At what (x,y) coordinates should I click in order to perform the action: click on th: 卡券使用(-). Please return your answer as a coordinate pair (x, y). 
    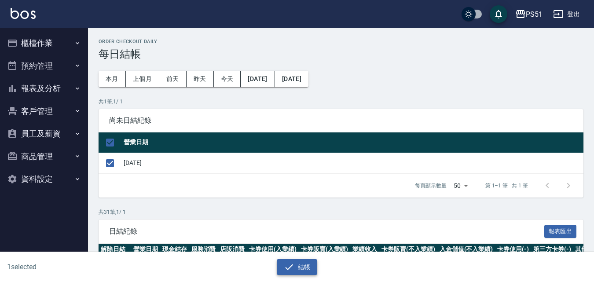
    Looking at the image, I should click on (513, 249).